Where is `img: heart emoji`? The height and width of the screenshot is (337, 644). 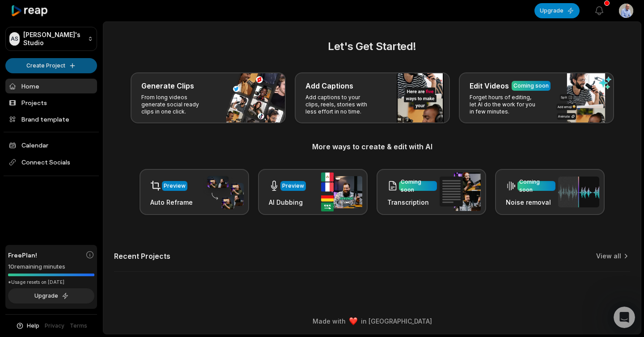
img: heart emoji is located at coordinates (354, 321).